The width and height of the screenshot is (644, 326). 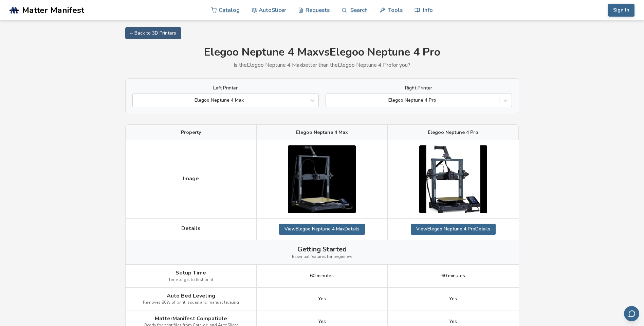 I want to click on span: Setup Time, so click(x=191, y=273).